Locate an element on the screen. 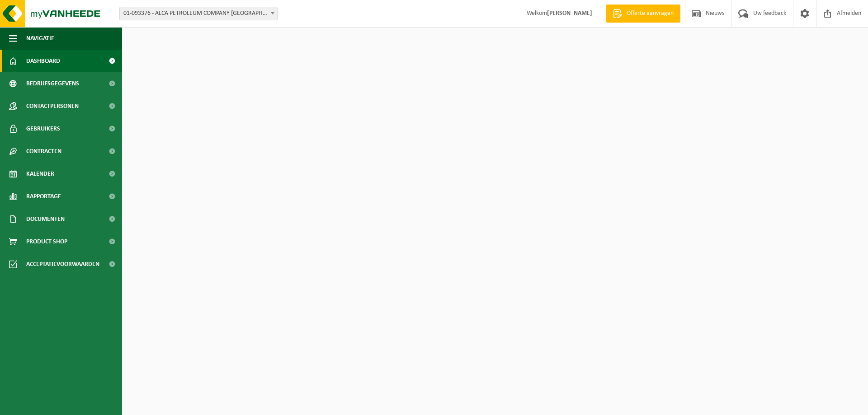 The width and height of the screenshot is (868, 415). span: Documenten is located at coordinates (45, 219).